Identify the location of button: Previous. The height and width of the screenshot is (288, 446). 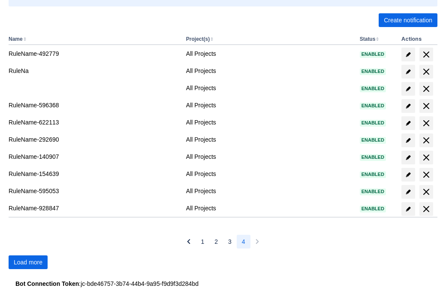
(189, 241).